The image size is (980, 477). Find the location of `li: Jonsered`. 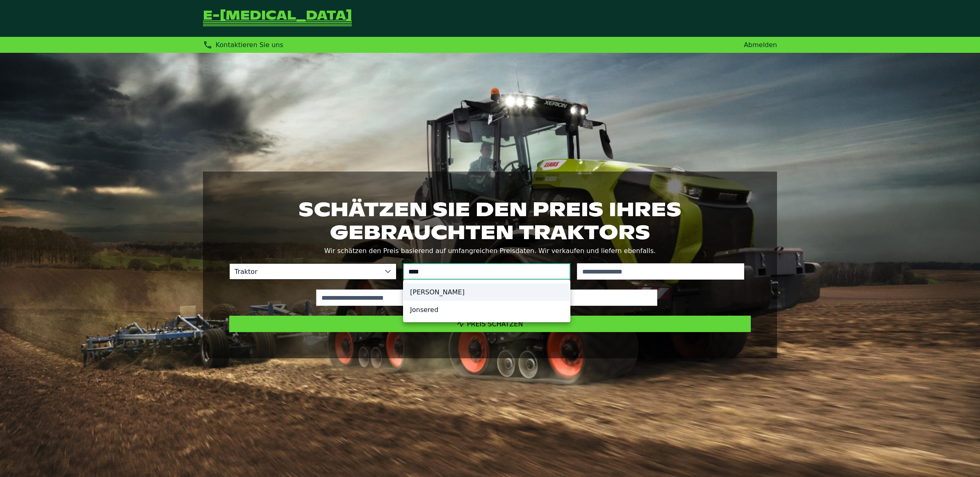

li: Jonsered is located at coordinates (487, 310).